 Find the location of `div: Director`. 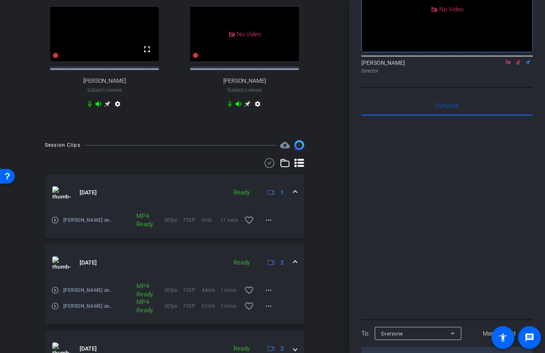

div: Director is located at coordinates (447, 71).